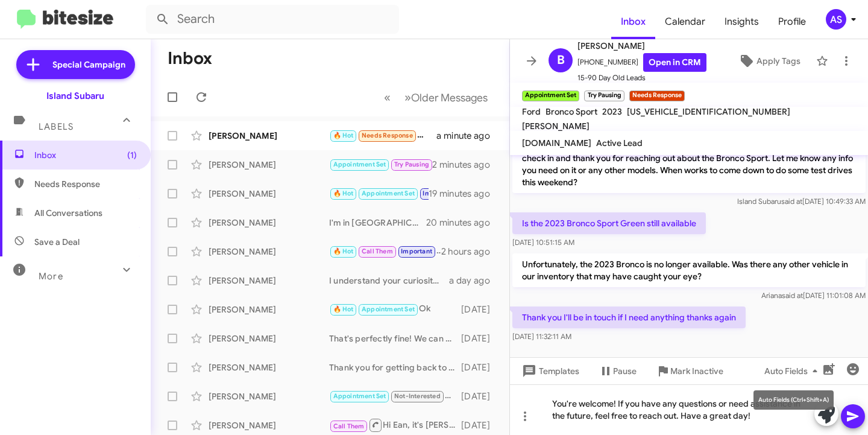  I want to click on span: Auto Fields, so click(793, 371).